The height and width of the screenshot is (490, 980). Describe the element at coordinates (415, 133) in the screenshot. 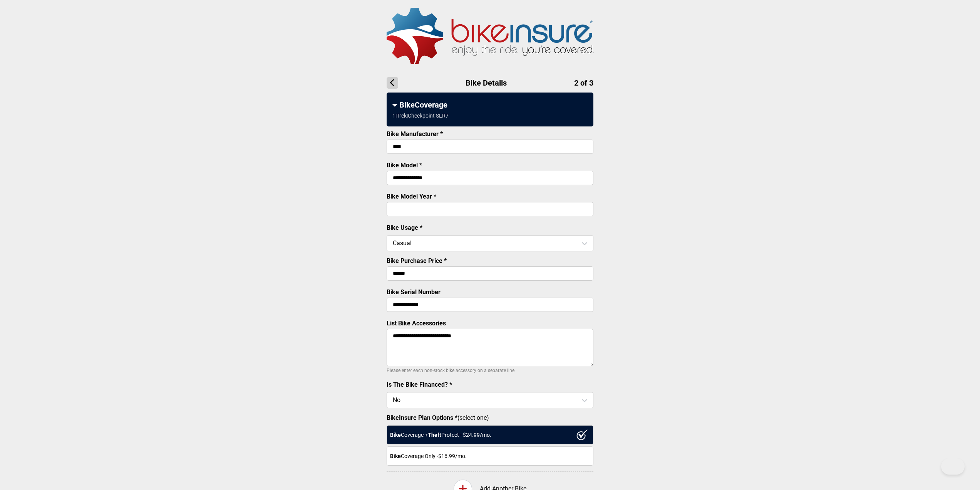

I see `label: Bike Manufacturer *` at that location.